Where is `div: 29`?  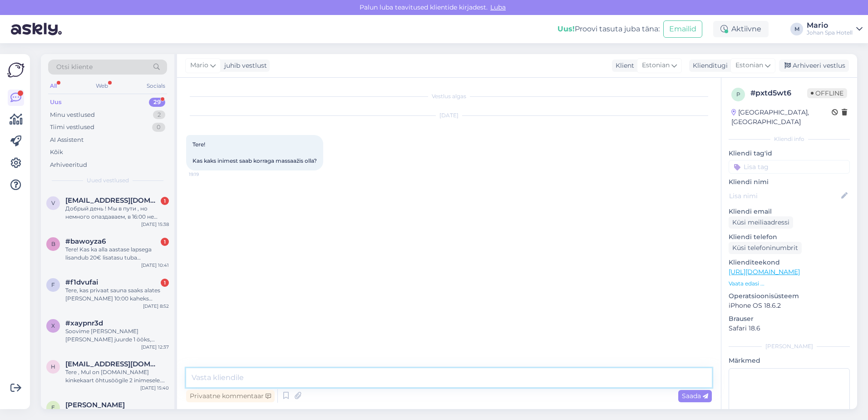 div: 29 is located at coordinates (157, 103).